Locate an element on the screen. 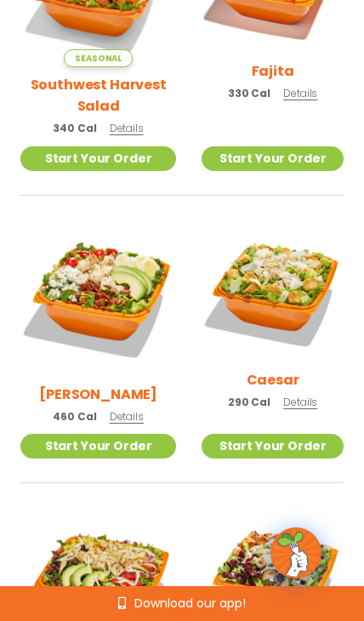  a: Download our app! is located at coordinates (182, 603).